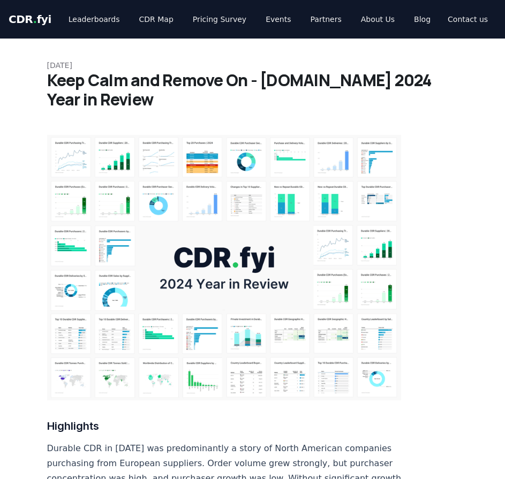 The width and height of the screenshot is (505, 479). Describe the element at coordinates (224, 268) in the screenshot. I see `img: blog post image` at that location.